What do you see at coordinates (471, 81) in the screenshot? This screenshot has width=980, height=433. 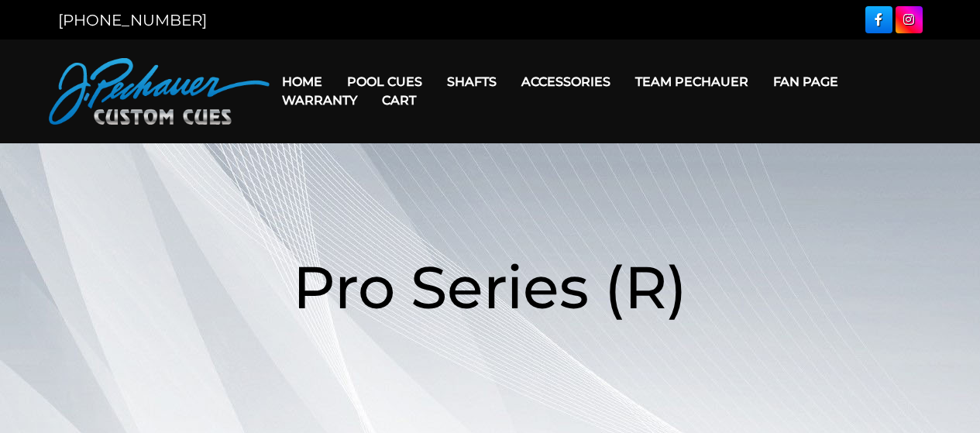 I see `a: Shafts` at bounding box center [471, 81].